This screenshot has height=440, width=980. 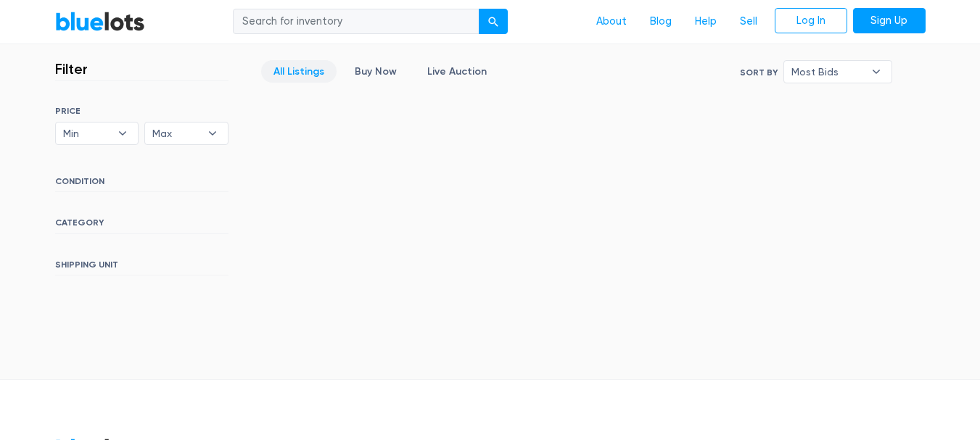 What do you see at coordinates (706, 22) in the screenshot?
I see `a: Help` at bounding box center [706, 22].